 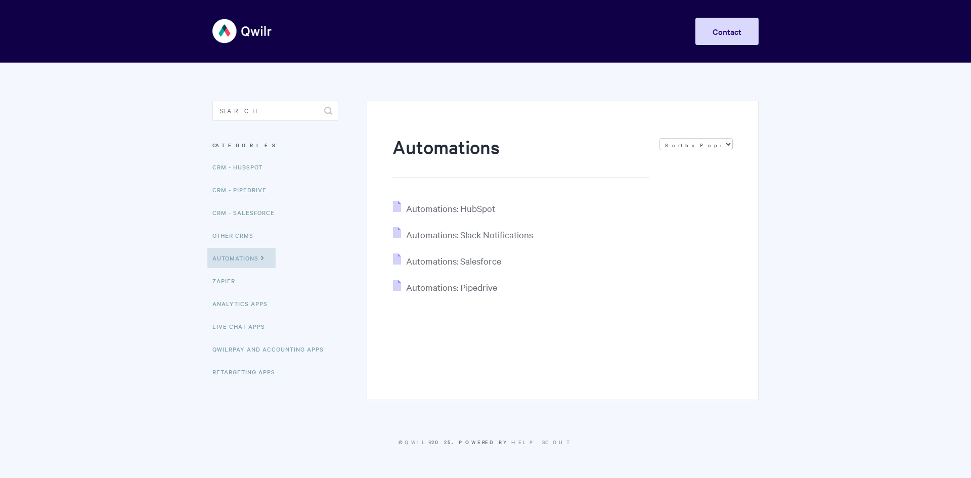 What do you see at coordinates (237, 235) in the screenshot?
I see `a: Other CRMs` at bounding box center [237, 235].